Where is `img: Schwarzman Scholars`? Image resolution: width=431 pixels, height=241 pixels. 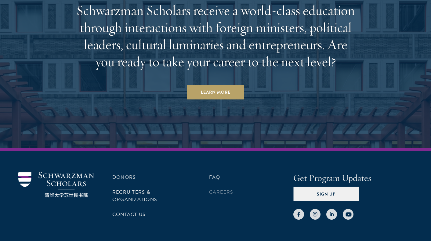
img: Schwarzman Scholars is located at coordinates (56, 185).